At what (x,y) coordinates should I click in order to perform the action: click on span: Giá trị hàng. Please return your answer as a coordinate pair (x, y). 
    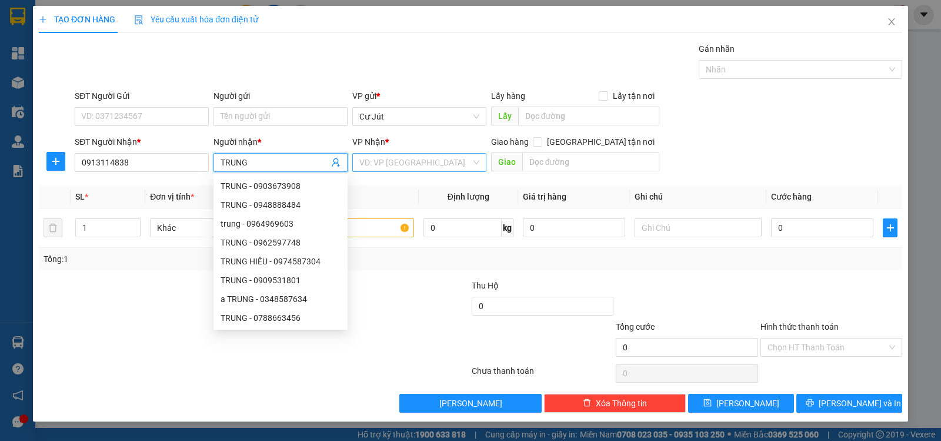
    Looking at the image, I should click on (545, 196).